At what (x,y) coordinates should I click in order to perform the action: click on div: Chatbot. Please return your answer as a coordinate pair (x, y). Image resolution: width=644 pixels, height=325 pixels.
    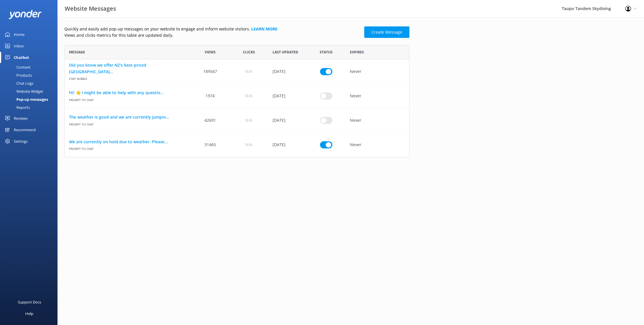
    Looking at the image, I should click on (21, 57).